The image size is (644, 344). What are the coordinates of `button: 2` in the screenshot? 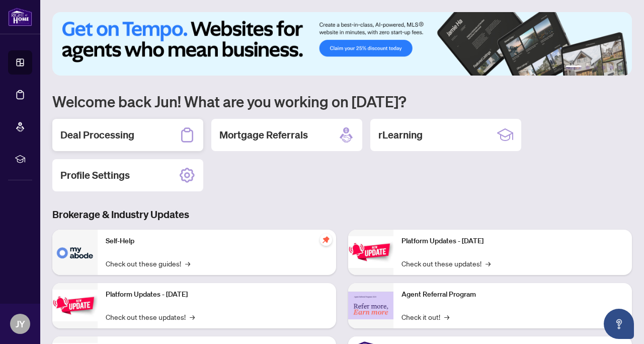 It's located at (588, 67).